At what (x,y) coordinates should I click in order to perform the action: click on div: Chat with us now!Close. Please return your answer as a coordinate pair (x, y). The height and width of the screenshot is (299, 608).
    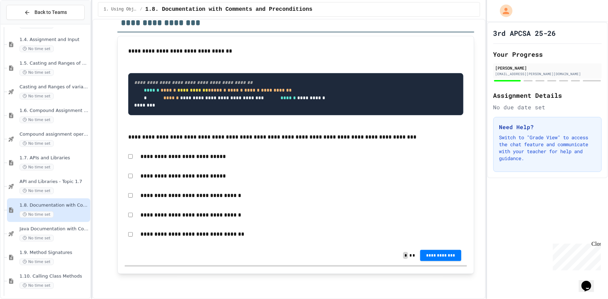
    Looking at the image, I should click on (25, 23).